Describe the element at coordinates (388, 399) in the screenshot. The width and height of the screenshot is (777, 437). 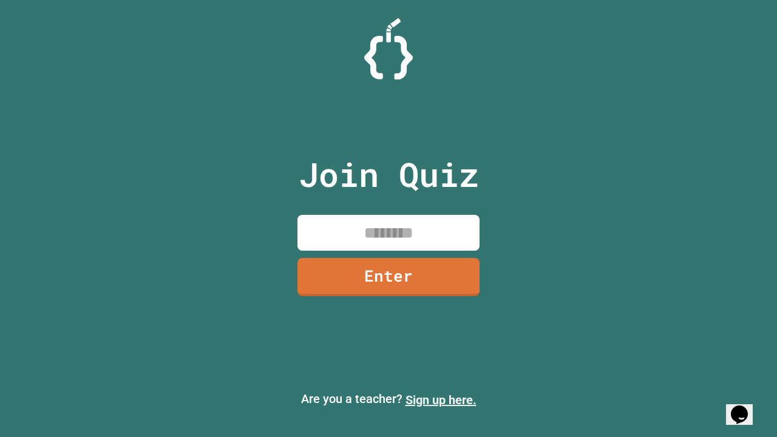
I see `p: Are you a teacher?` at that location.